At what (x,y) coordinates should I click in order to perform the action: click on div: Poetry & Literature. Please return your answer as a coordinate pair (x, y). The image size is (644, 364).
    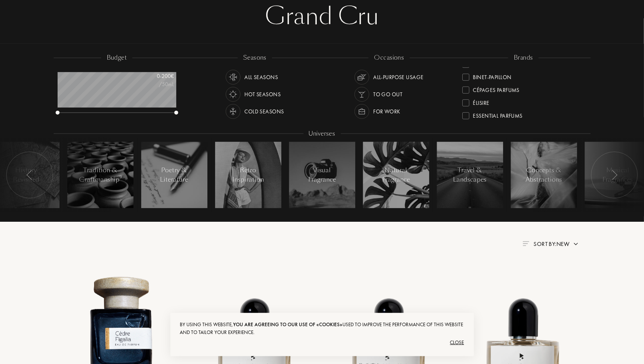
    Looking at the image, I should click on (174, 175).